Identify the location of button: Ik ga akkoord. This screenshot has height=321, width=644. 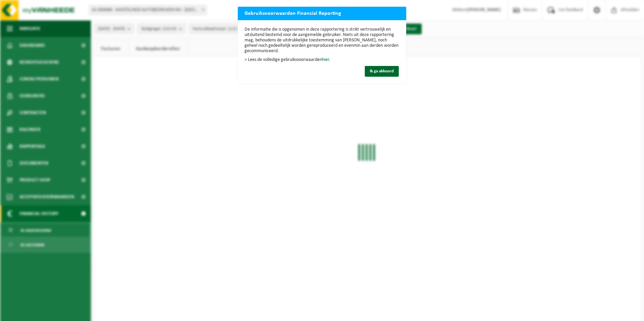
(382, 71).